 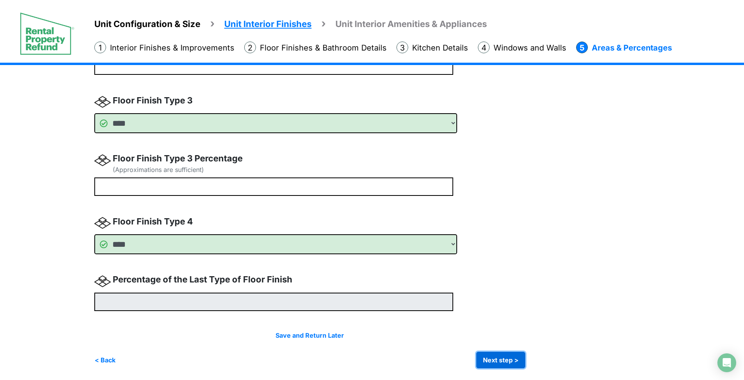 I want to click on li: Windows and Walls, so click(x=522, y=47).